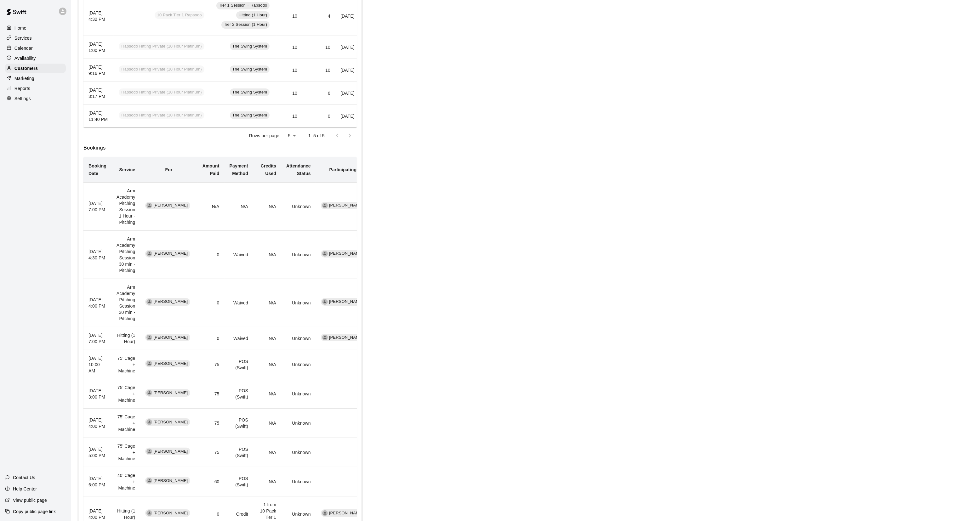 The height and width of the screenshot is (521, 980). What do you see at coordinates (24, 48) in the screenshot?
I see `p: Calendar` at bounding box center [24, 48].